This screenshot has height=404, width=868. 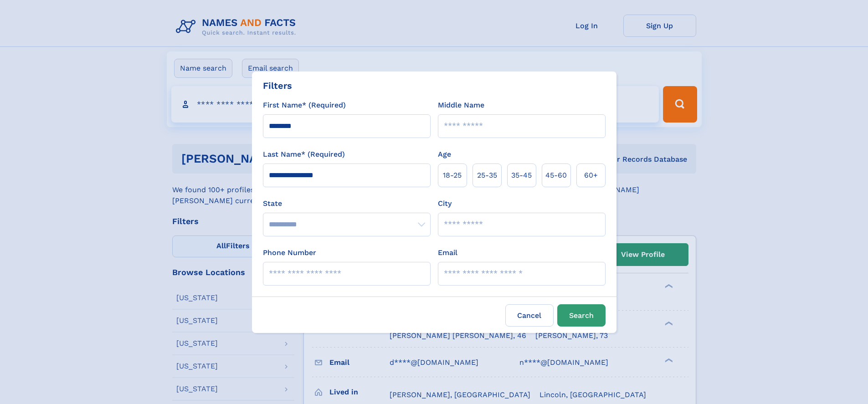 What do you see at coordinates (277, 86) in the screenshot?
I see `div: Filters` at bounding box center [277, 86].